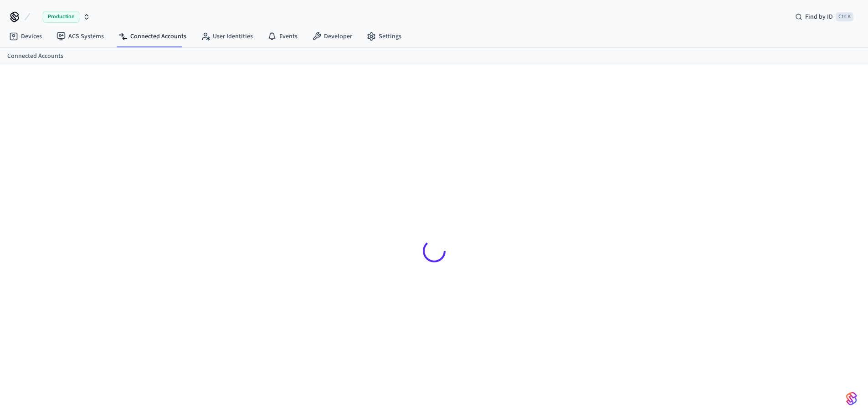 Image resolution: width=868 pixels, height=415 pixels. What do you see at coordinates (26, 37) in the screenshot?
I see `a: Devices` at bounding box center [26, 37].